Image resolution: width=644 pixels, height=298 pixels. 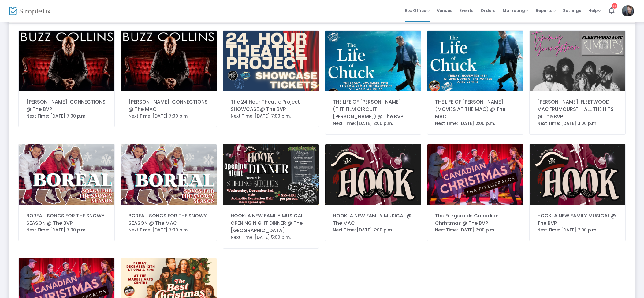 I want to click on div: HOOK: A NEW FAMILY MUSICAL @ The BVP, so click(x=577, y=220).